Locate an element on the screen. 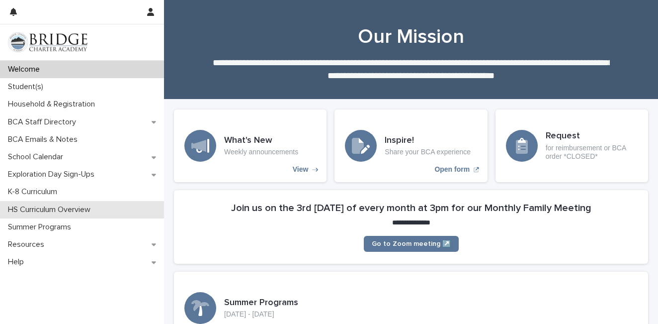 The width and height of the screenshot is (658, 324). p: Help is located at coordinates (18, 262).